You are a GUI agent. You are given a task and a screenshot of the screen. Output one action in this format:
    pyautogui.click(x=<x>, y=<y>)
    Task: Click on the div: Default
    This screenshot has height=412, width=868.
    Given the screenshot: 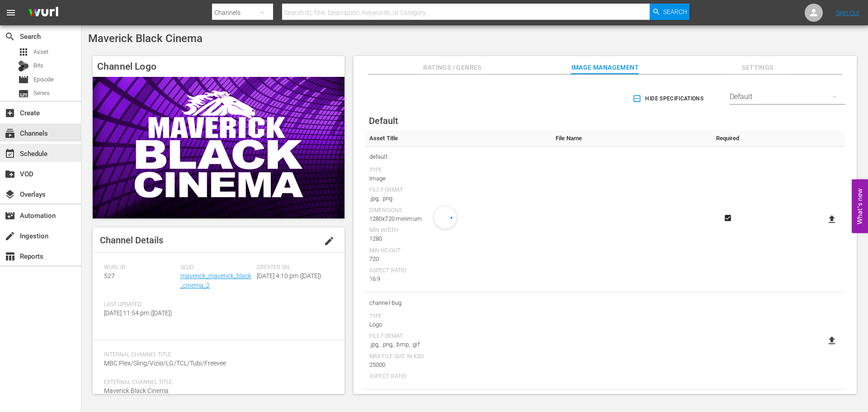 What is the action you would take?
    pyautogui.click(x=788, y=97)
    